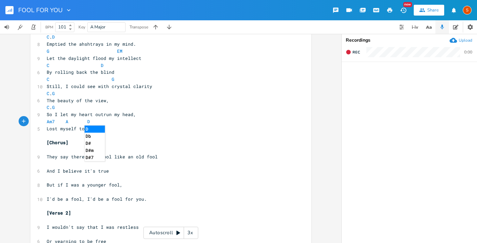 Image resolution: width=477 pixels, height=243 pixels. What do you see at coordinates (72, 129) in the screenshot?
I see `span: Lost myself to you.` at bounding box center [72, 129].